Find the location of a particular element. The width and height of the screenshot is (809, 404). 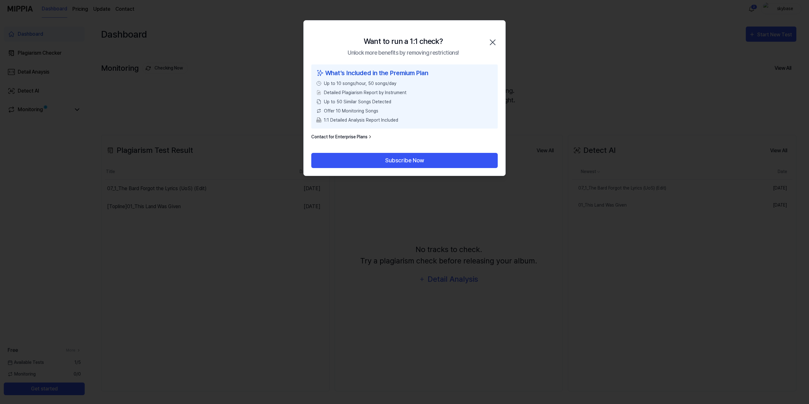

span: Up to 10 songs/hour, 50 songs/day is located at coordinates (360, 83).